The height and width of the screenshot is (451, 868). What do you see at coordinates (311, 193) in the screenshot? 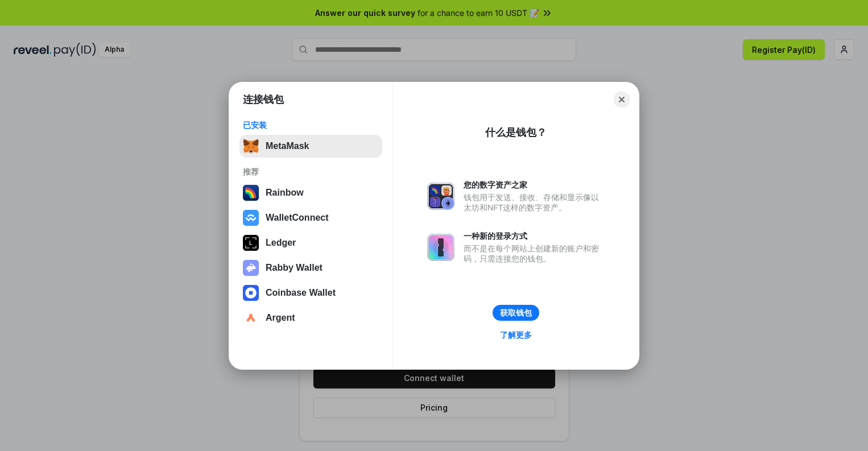
I see `button: Rainbow` at bounding box center [311, 193].